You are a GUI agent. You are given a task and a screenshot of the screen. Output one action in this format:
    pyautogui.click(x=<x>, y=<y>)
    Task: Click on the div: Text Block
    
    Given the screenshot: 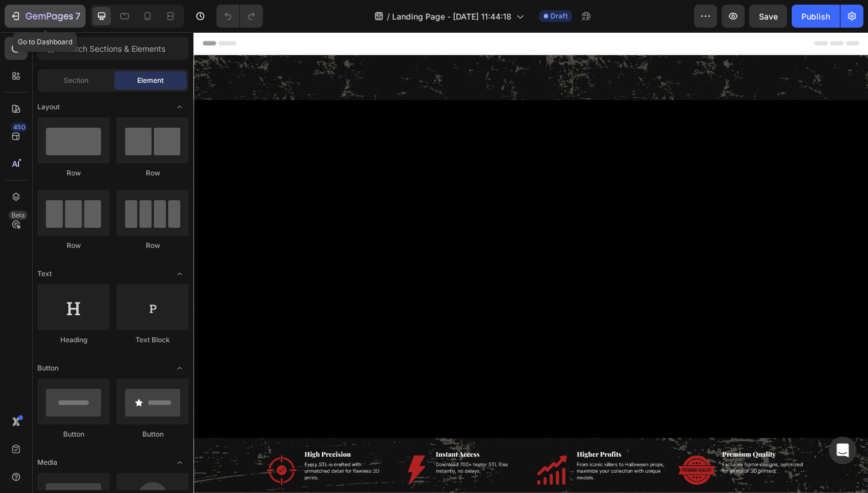 What is the action you would take?
    pyautogui.click(x=153, y=340)
    